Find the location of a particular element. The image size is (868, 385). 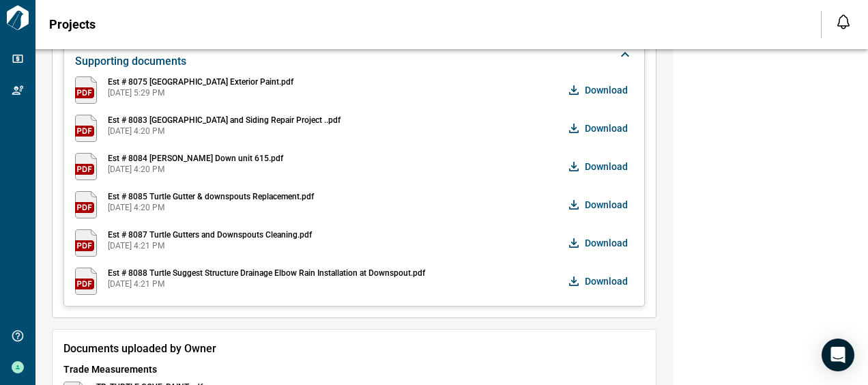

span: Est # 8088 Turtle Suggest Structure Drainage Elbow Rain Installation at Downspout.pdf is located at coordinates (266, 273).